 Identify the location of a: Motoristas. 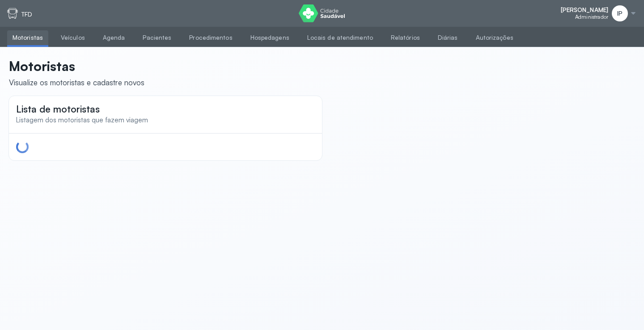
(28, 38).